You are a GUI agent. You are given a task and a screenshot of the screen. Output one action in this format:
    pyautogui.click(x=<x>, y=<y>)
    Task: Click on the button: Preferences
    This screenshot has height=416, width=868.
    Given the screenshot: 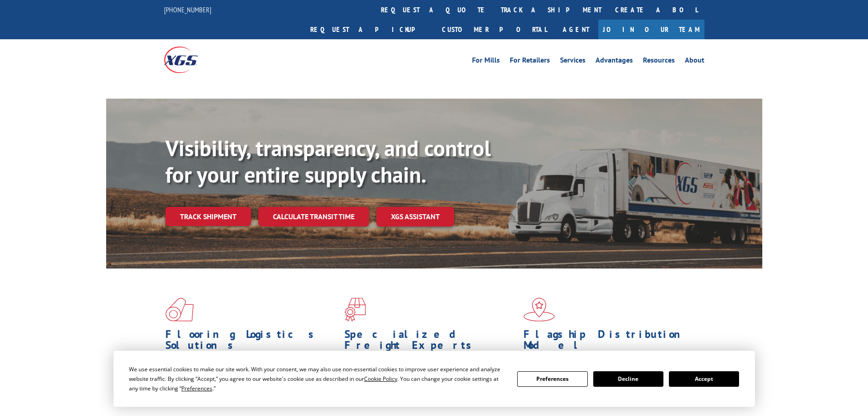 What is the action you would take?
    pyautogui.click(x=553, y=378)
    